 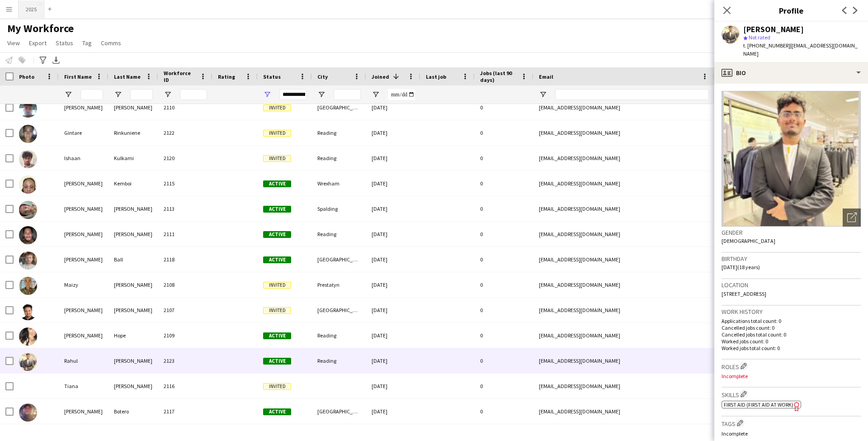 What do you see at coordinates (43, 60) in the screenshot?
I see `app-action-btn: Advanced filters` at bounding box center [43, 60].